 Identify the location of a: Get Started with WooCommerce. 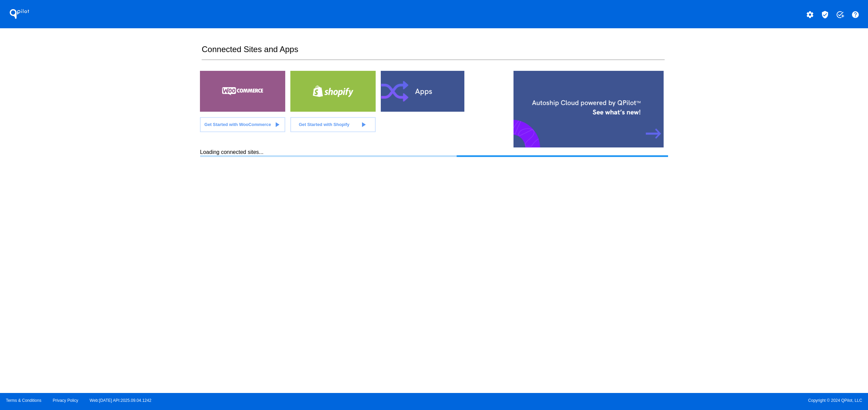
(243, 125).